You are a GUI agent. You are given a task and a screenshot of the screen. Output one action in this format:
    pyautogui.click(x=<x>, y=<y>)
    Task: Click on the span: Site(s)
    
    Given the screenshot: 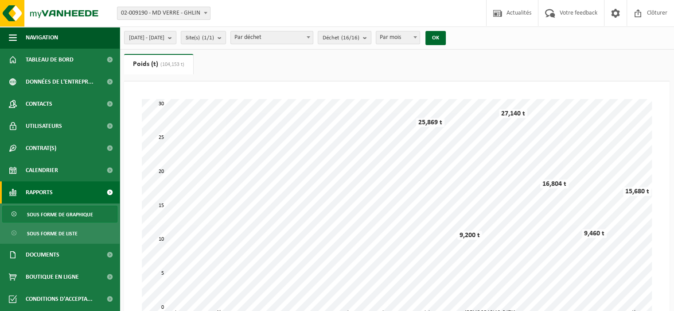 What is the action you would take?
    pyautogui.click(x=200, y=38)
    